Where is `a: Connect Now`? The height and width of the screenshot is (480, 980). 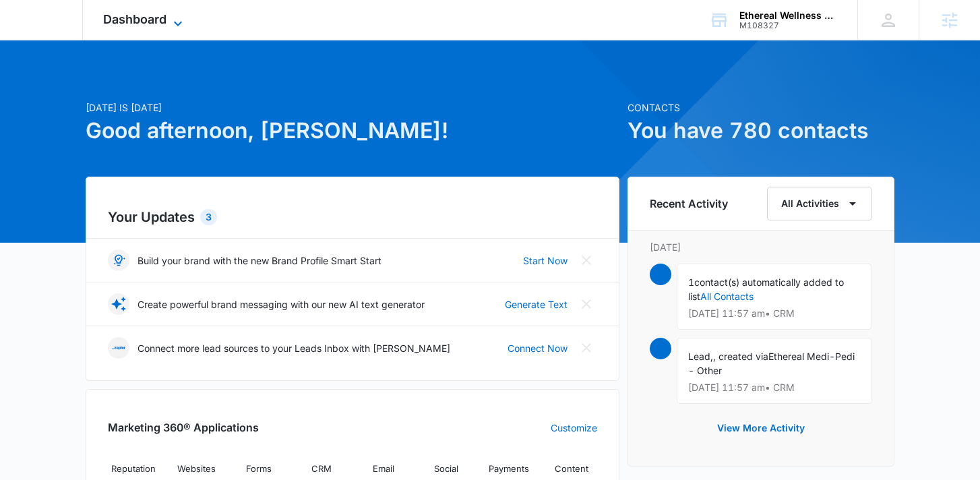
a: Connect Now is located at coordinates (537, 348).